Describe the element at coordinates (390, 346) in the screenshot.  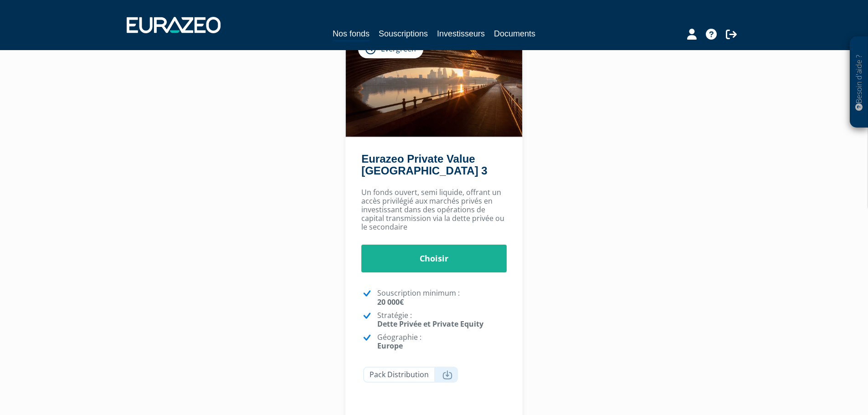
I see `strong: Europe` at that location.